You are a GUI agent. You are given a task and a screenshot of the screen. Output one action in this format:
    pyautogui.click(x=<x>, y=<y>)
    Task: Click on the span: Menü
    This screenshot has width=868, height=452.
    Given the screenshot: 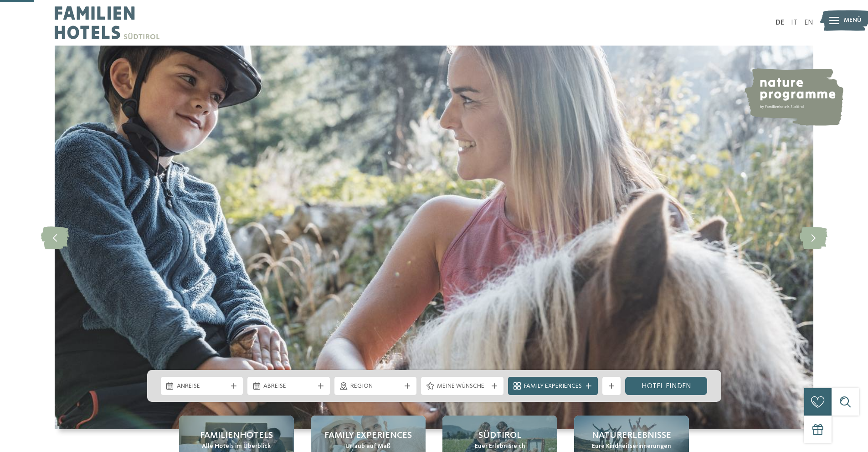 What is the action you would take?
    pyautogui.click(x=853, y=21)
    